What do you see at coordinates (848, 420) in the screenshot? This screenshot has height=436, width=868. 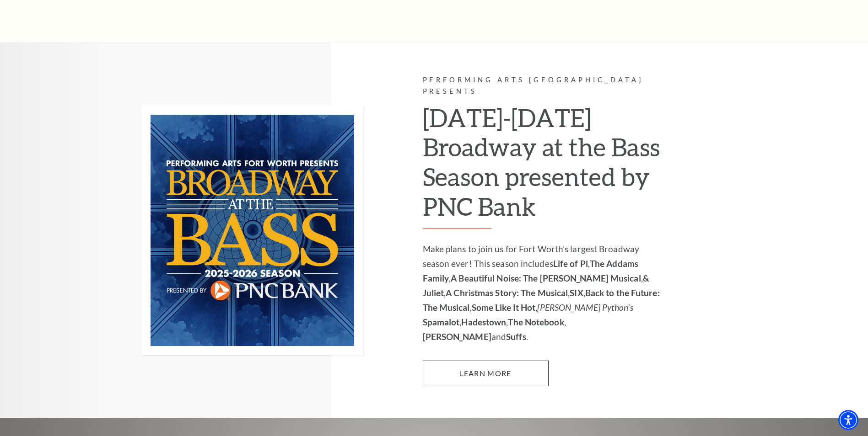 I see `div: Accessibility Menu` at bounding box center [848, 420].